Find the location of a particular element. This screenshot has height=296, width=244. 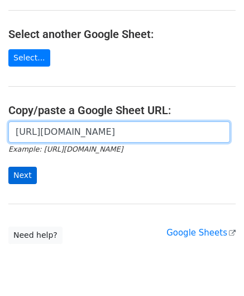

div: Chat Widget is located at coordinates (216, 269).